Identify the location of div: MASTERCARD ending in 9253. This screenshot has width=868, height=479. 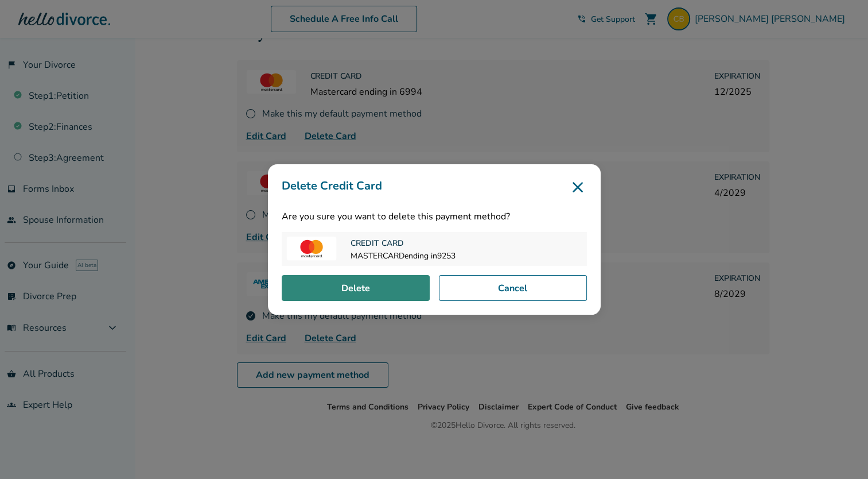
(403, 248).